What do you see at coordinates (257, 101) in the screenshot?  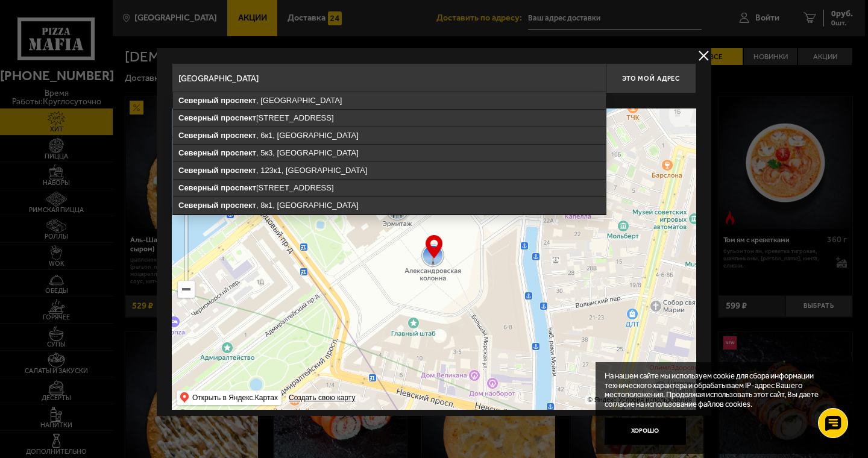 I see `p: Укажите дом на карте или в поле ввода` at bounding box center [257, 101].